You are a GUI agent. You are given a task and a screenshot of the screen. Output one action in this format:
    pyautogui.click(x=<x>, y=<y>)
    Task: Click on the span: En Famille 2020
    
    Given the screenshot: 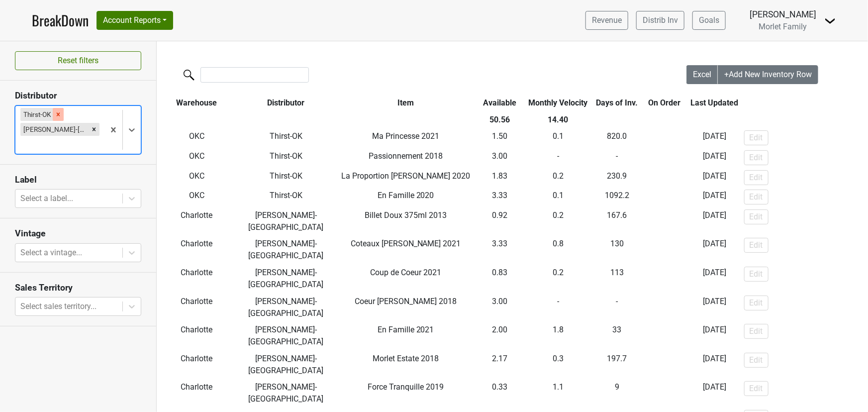 What is the action you would take?
    pyautogui.click(x=406, y=195)
    